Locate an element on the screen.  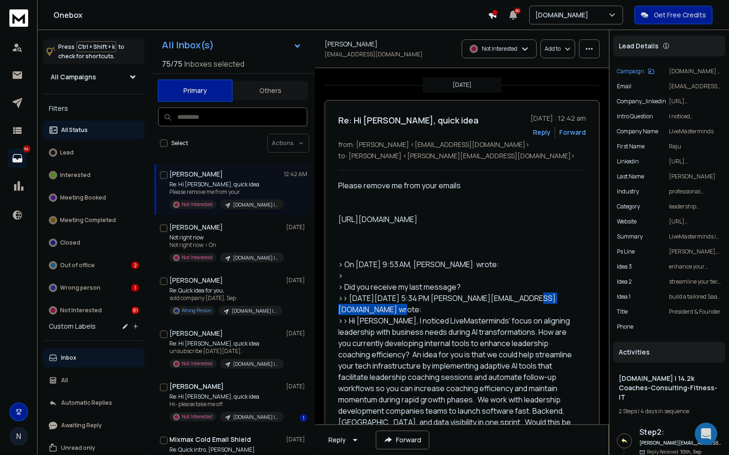
p: Company Name is located at coordinates (638, 131).